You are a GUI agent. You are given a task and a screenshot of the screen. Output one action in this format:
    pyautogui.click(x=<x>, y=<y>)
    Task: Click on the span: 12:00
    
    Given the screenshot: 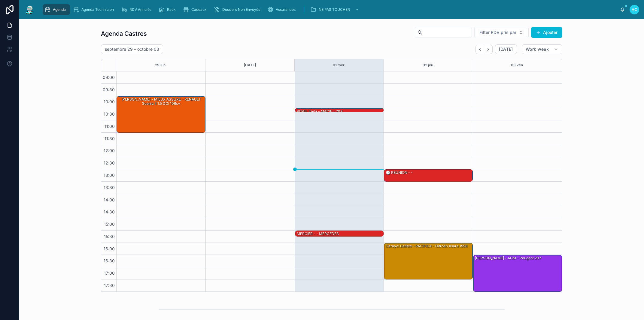 What is the action you would take?
    pyautogui.click(x=109, y=151)
    